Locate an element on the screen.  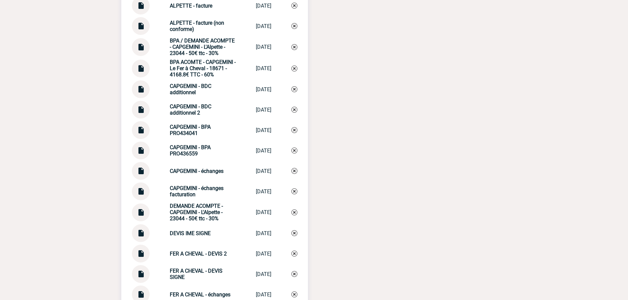
strong: ALPETTE - facture is located at coordinates (191, 6).